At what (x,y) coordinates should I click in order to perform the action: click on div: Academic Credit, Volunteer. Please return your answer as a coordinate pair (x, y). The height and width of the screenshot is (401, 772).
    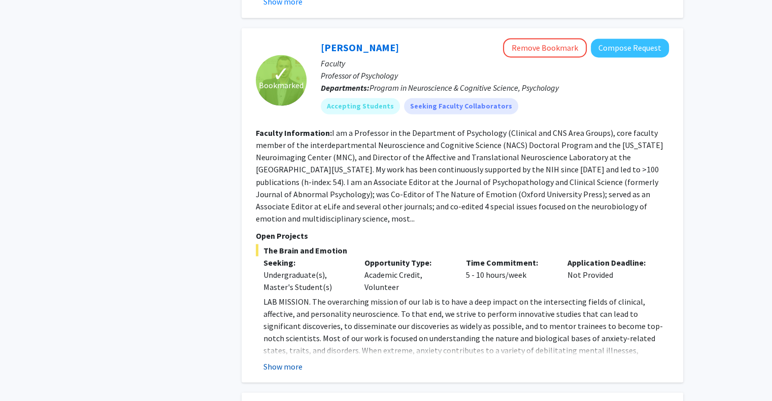
    Looking at the image, I should click on (407, 274).